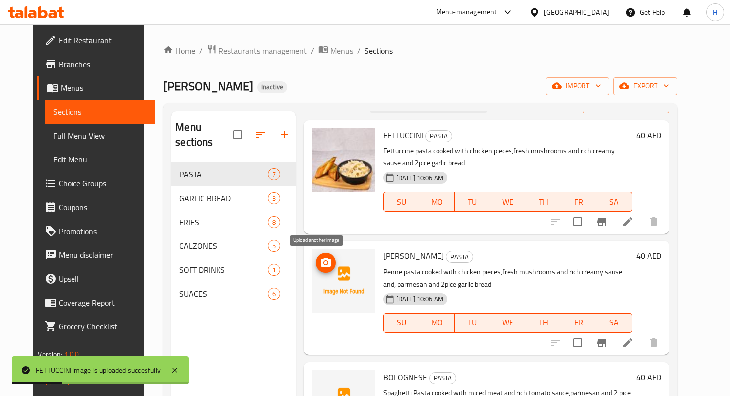  I want to click on button: WE, so click(507, 202).